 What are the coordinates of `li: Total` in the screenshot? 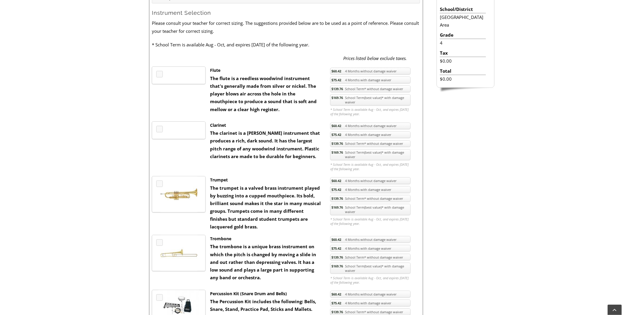 It's located at (463, 71).